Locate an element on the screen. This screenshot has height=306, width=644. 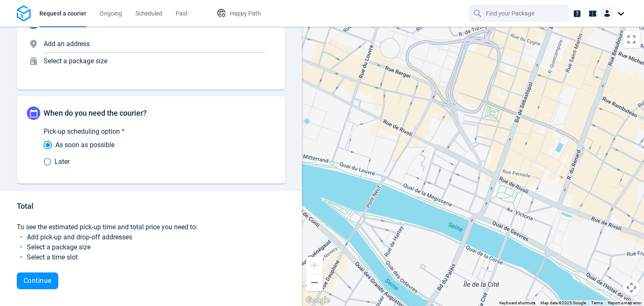
button: Continue is located at coordinates (38, 281).